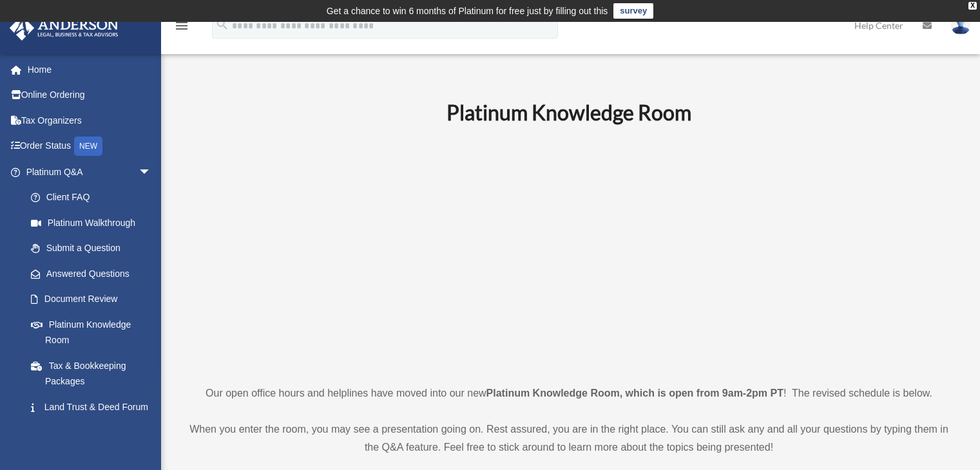  Describe the element at coordinates (569, 394) in the screenshot. I see `p: Our open office hours and helplines have moved into our new ! The revised schedule is below.` at that location.